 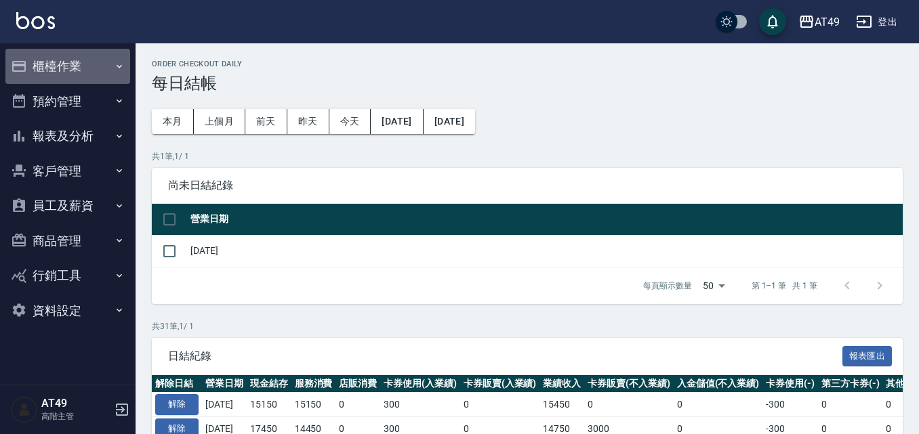 What do you see at coordinates (713, 286) in the screenshot?
I see `div: 50` at bounding box center [713, 286].